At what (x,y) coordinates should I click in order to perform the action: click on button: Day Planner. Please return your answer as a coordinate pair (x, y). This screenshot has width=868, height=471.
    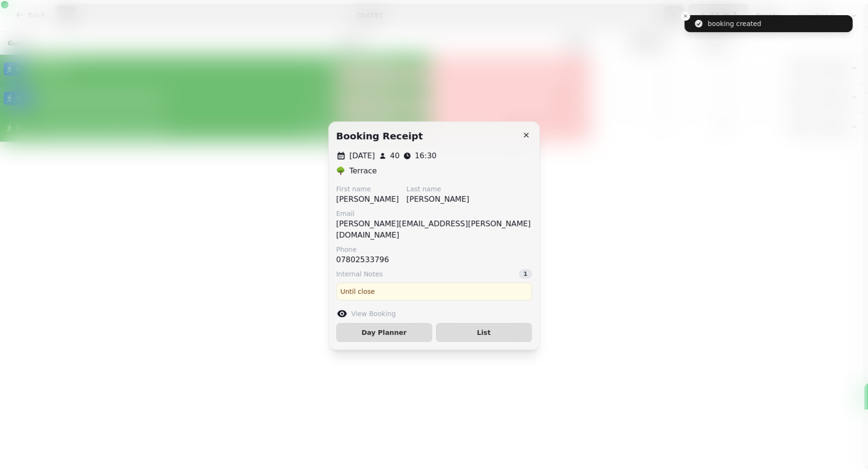
    Looking at the image, I should click on (384, 332).